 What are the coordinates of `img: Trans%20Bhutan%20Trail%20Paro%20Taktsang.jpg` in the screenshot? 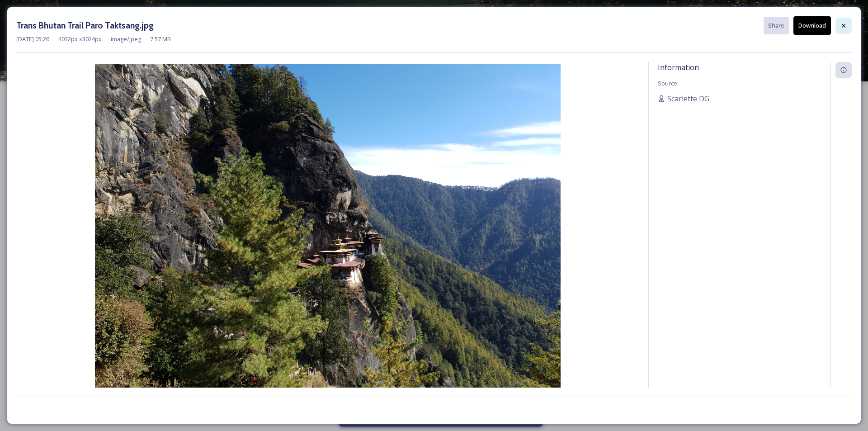 It's located at (328, 238).